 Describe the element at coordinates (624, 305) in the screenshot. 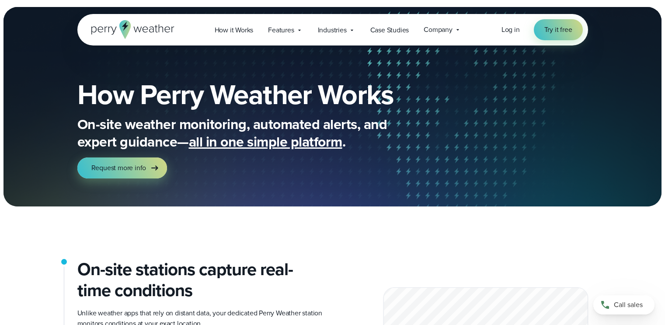

I see `a: Call sales` at that location.